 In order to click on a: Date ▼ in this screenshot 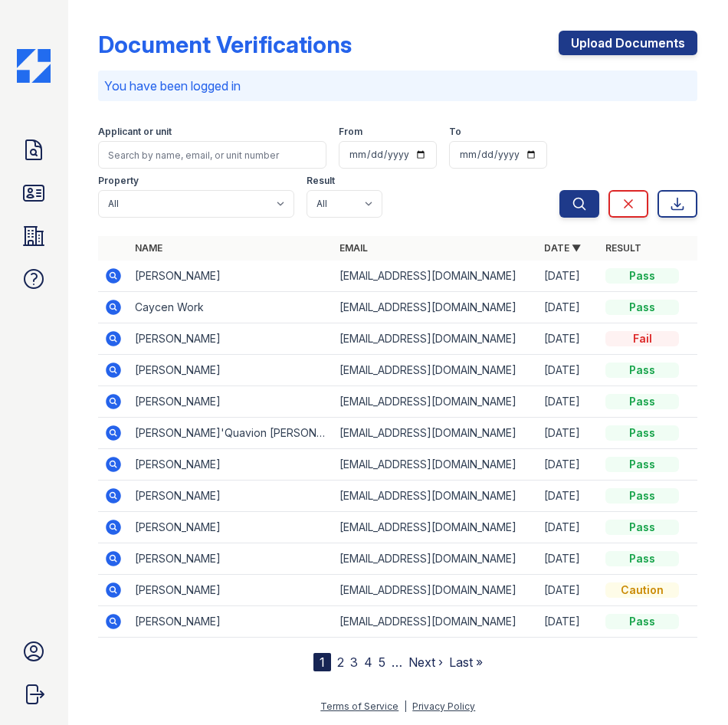, I will do `click(562, 248)`.